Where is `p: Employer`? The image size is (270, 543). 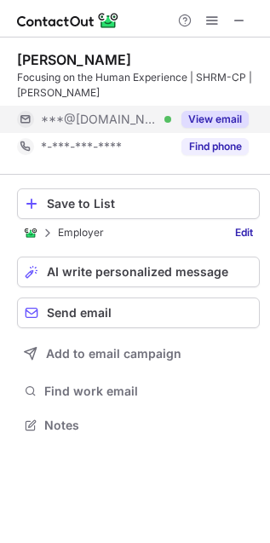 p: Employer is located at coordinates (81, 233).